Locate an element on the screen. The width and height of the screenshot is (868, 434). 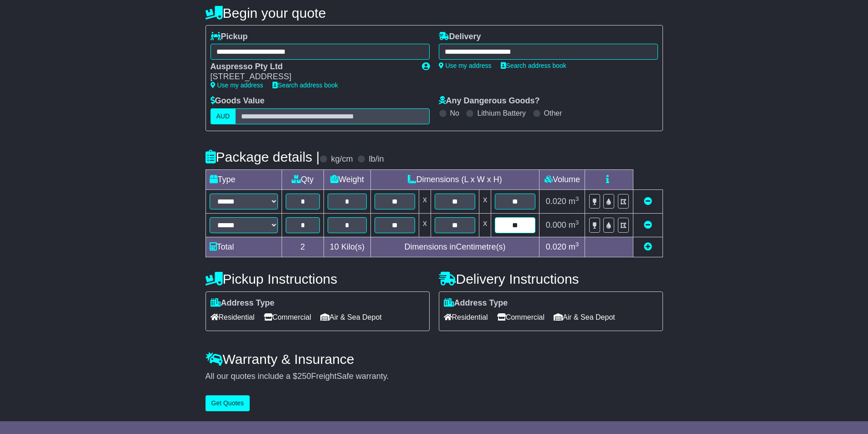
label: Delivery is located at coordinates (460, 37).